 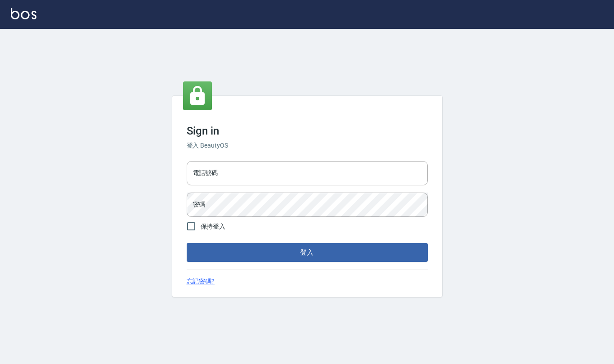 I want to click on h3: Sign in, so click(x=307, y=131).